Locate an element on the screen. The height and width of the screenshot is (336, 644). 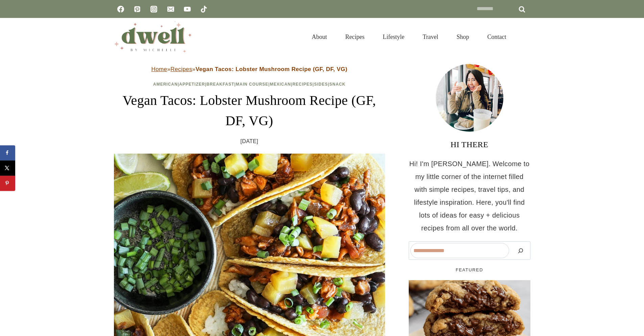
nav: Primary Navigation is located at coordinates (409, 37).